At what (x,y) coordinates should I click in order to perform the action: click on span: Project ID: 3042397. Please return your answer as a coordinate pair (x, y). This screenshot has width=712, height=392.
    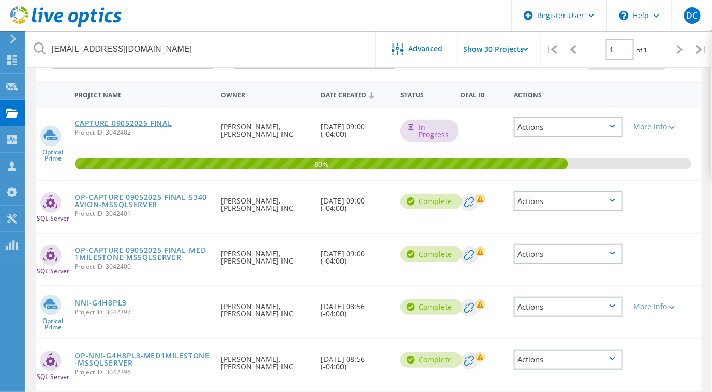
    Looking at the image, I should click on (142, 312).